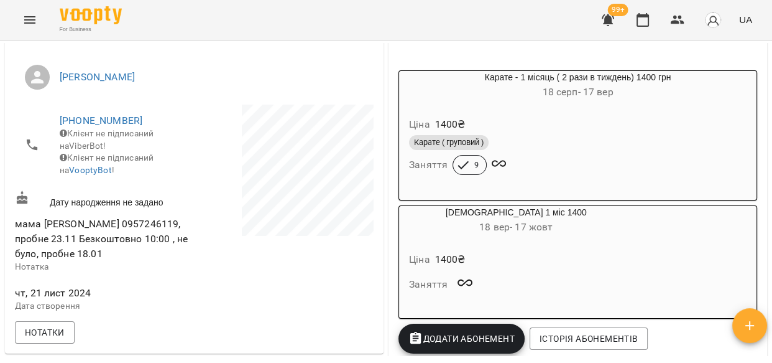  I want to click on span: 99+, so click(618, 10).